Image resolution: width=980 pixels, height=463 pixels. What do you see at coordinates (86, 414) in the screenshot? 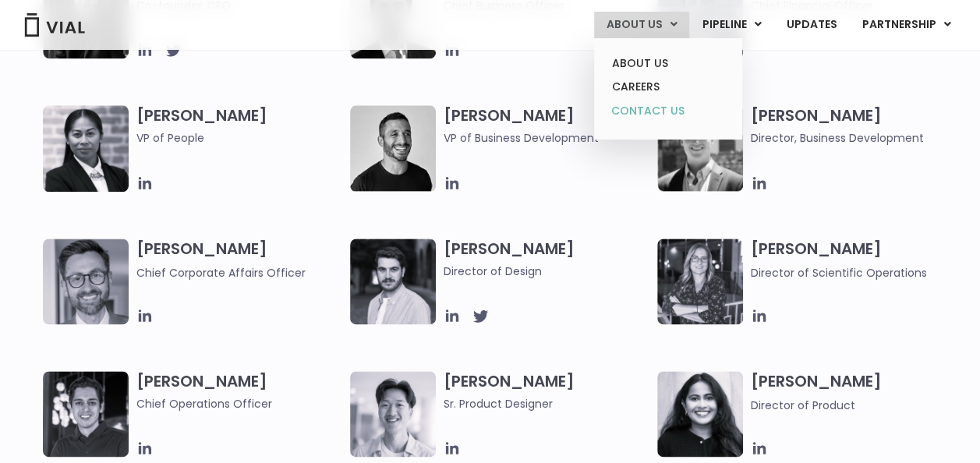
I see `img: Headshot of smiling man named Josh` at bounding box center [86, 414].